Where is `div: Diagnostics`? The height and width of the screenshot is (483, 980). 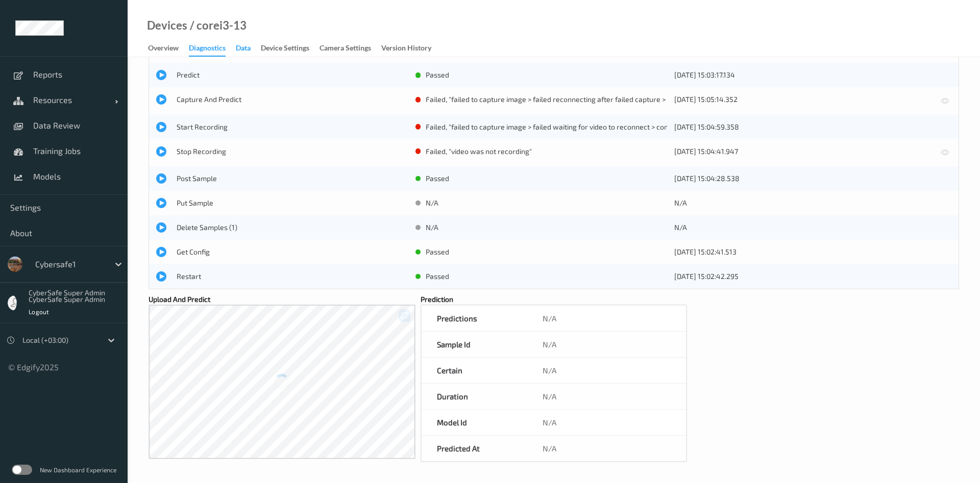
div: Diagnostics is located at coordinates (208, 49).